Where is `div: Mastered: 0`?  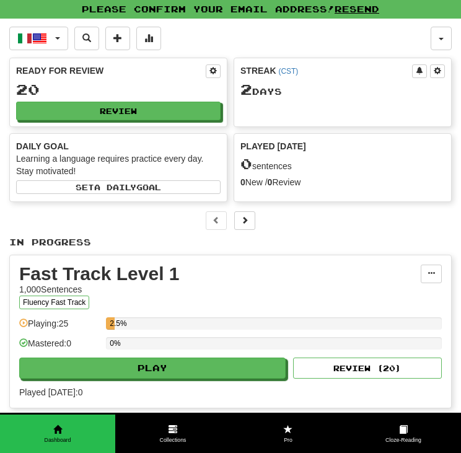
div: Mastered: 0 is located at coordinates (60, 347).